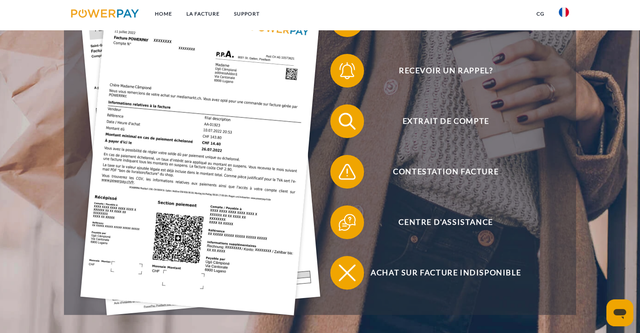  Describe the element at coordinates (440, 222) in the screenshot. I see `button: Centre d'assistance` at that location.